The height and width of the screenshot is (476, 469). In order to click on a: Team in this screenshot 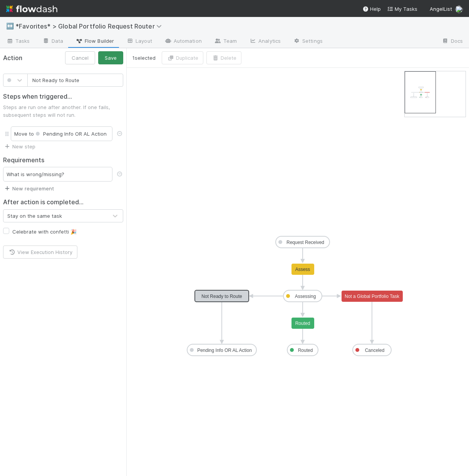, I will do `click(225, 42)`.